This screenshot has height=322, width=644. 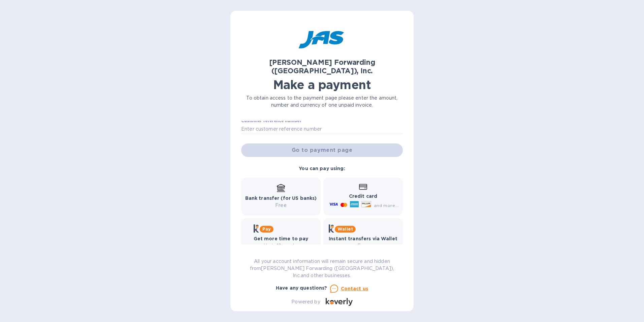 What do you see at coordinates (281, 246) in the screenshot?
I see `p: Up to 12 weeks` at bounding box center [281, 246].